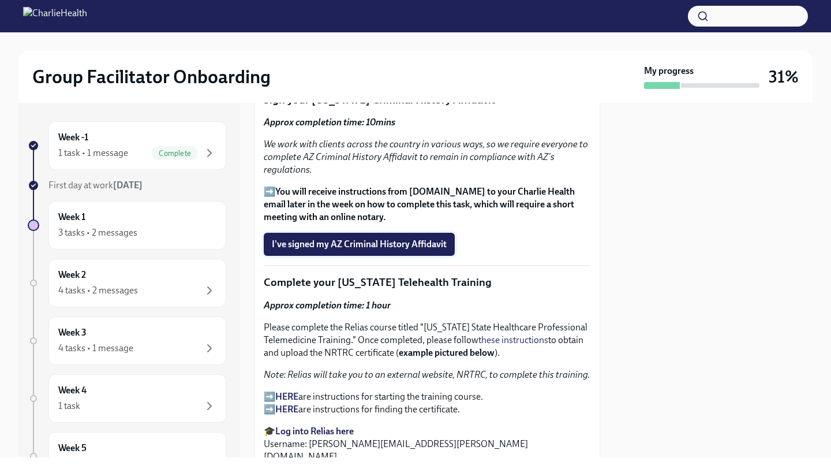  I want to click on h6: Week 2, so click(72, 275).